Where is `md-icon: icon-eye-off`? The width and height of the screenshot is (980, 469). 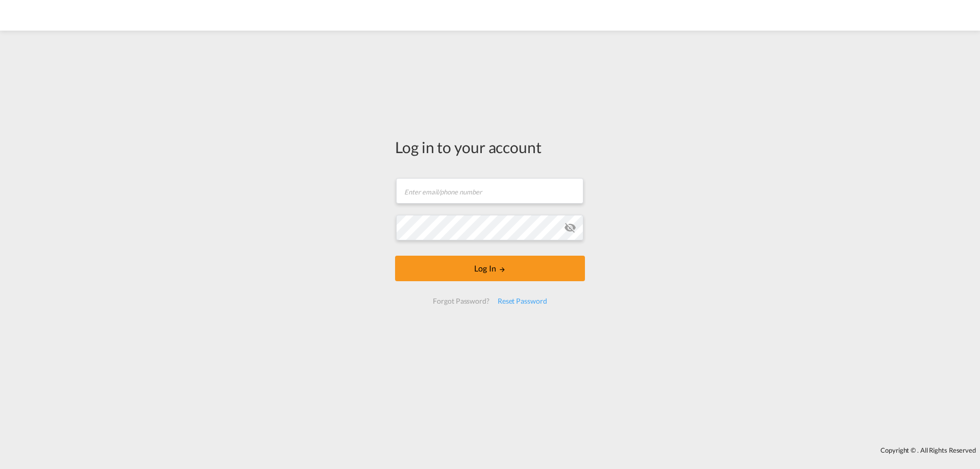
md-icon: icon-eye-off is located at coordinates (570, 227).